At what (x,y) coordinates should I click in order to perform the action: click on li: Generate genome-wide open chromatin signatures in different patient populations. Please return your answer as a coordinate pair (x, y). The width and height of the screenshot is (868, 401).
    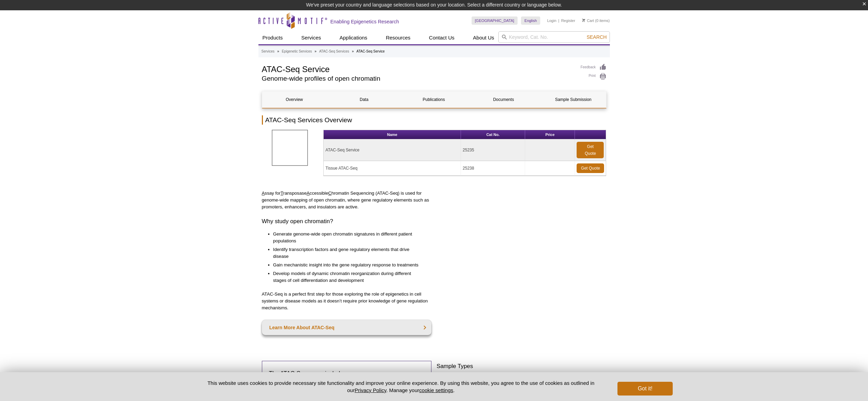
    Looking at the image, I should click on (349, 238).